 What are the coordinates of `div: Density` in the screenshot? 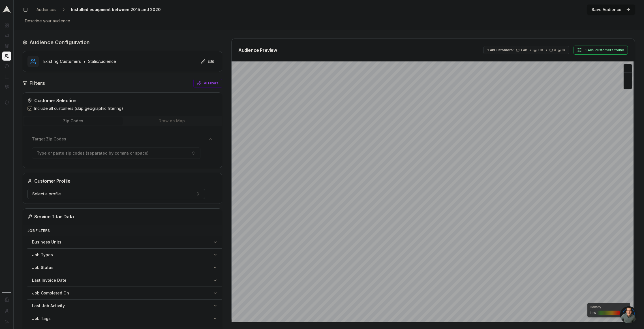 It's located at (609, 307).